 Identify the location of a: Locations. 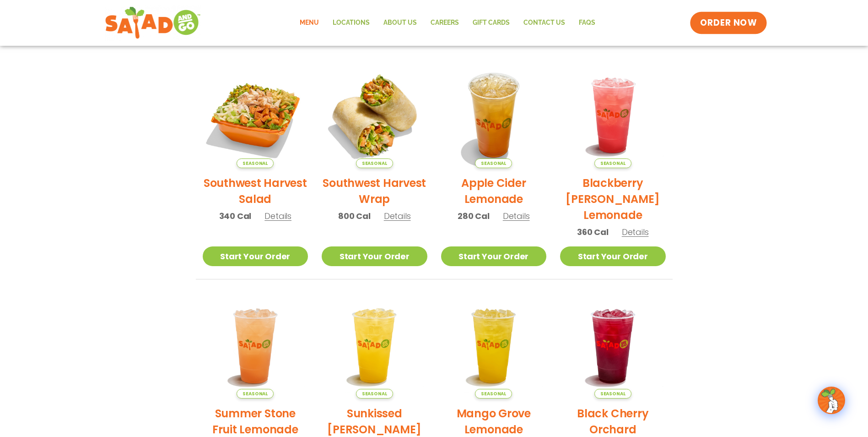
(351, 23).